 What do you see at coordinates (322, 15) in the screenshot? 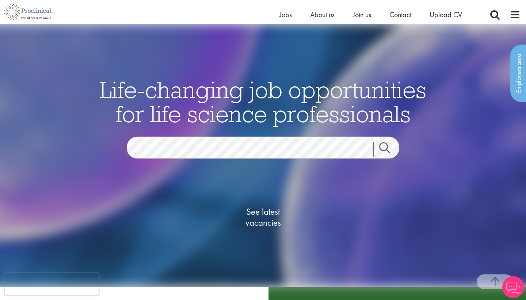
I see `a: About us` at bounding box center [322, 15].